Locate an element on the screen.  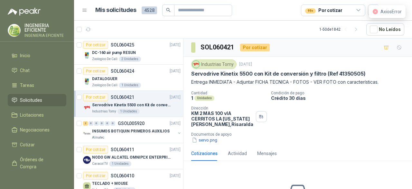
p: DATALOGUER is located at coordinates (105, 79).